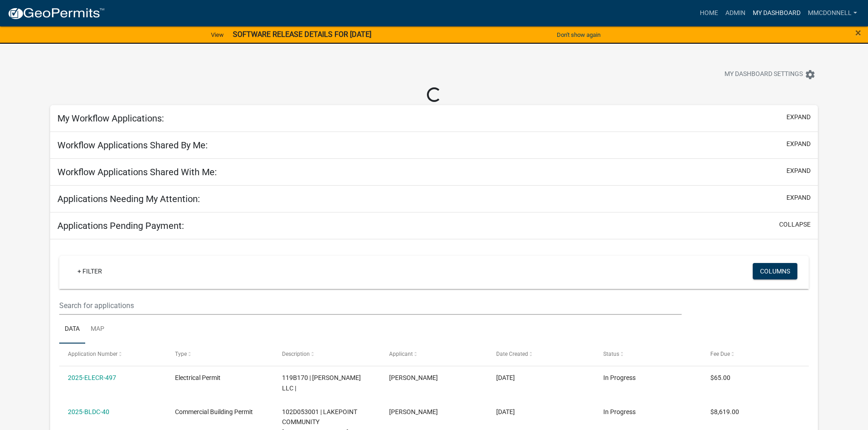  I want to click on a: mmcdonnell, so click(832, 13).